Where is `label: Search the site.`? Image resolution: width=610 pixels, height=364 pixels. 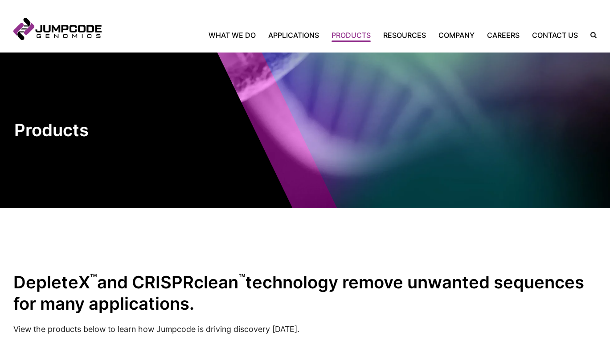 label: Search the site. is located at coordinates (591, 35).